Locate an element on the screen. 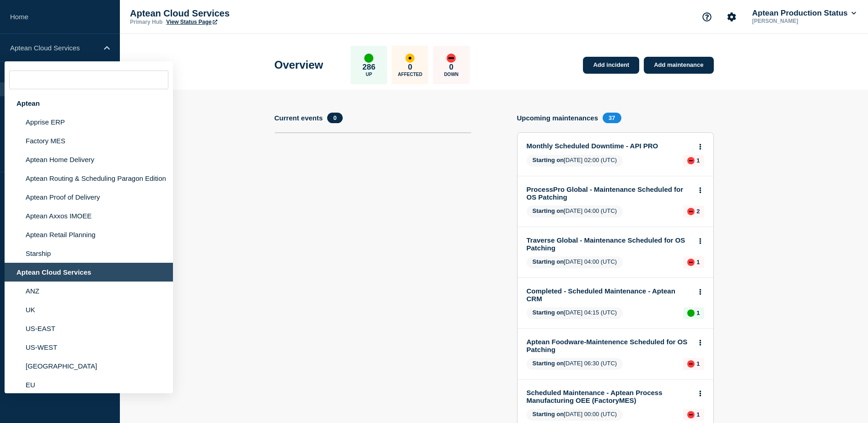 This screenshot has width=868, height=423. a: Add maintenance is located at coordinates (679, 65).